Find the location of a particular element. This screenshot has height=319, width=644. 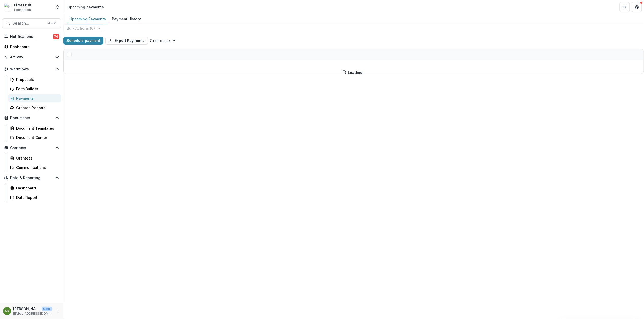

span: Search... is located at coordinates (28, 23).